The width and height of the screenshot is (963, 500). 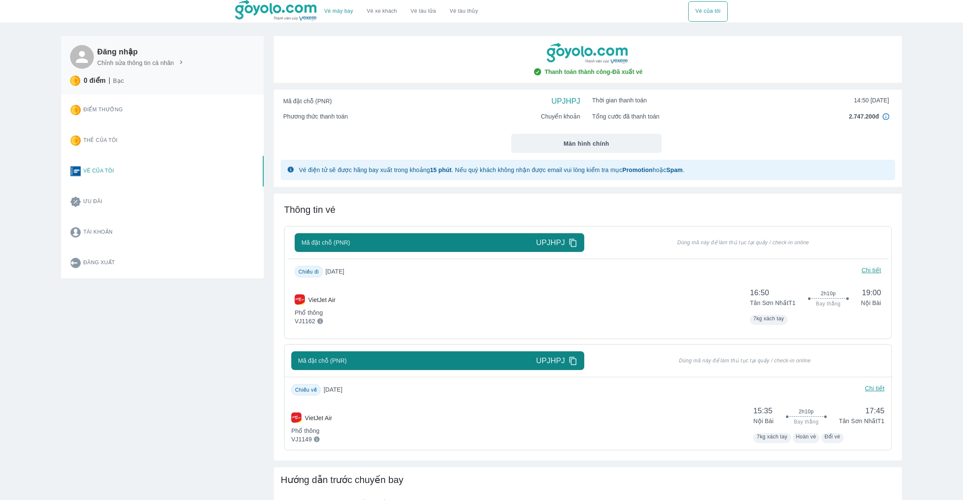 I want to click on button: Vé tàu thủy, so click(x=464, y=11).